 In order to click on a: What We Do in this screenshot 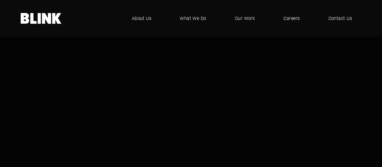, I will do `click(193, 18)`.